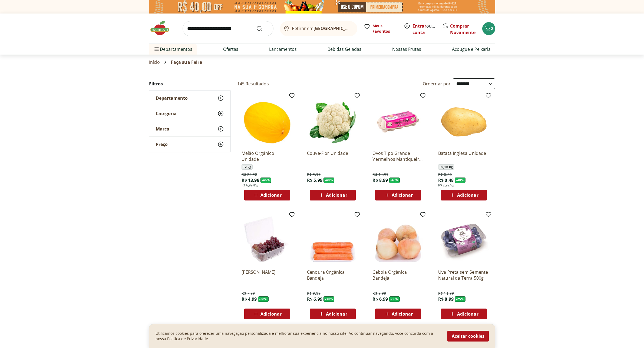 Image resolution: width=644 pixels, height=348 pixels. What do you see at coordinates (428, 29) in the screenshot?
I see `a: Criar conta` at bounding box center [428, 29].